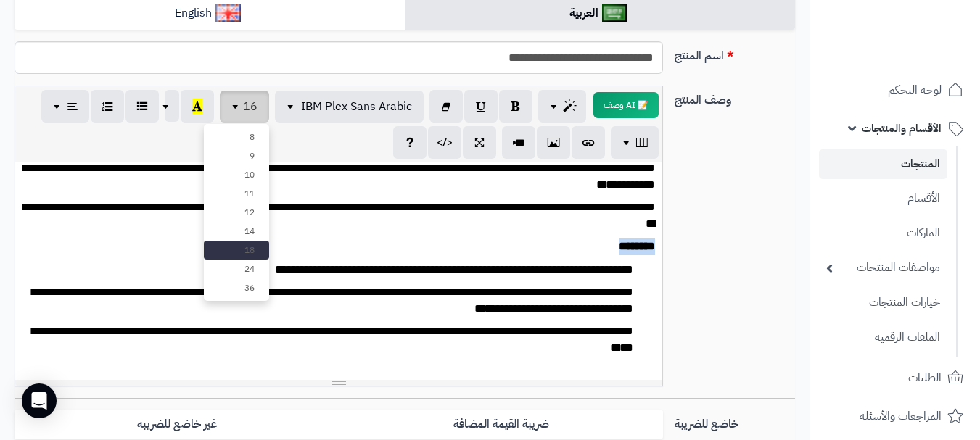 The height and width of the screenshot is (440, 980). I want to click on span: الطلبات, so click(924, 378).